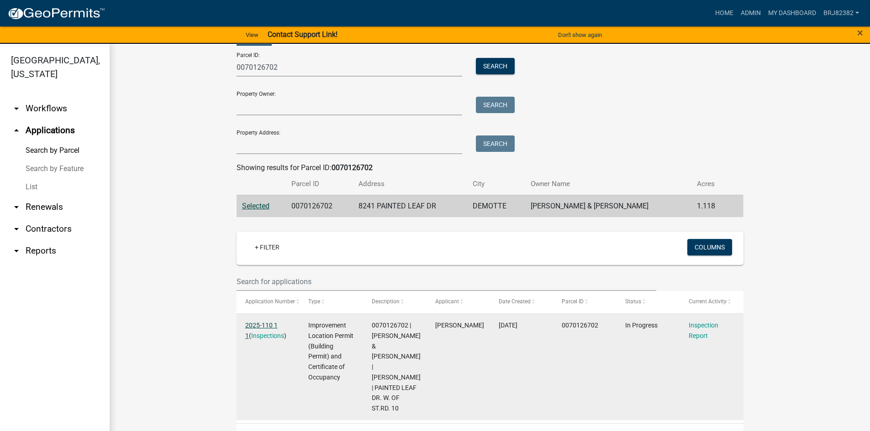 Image resolution: width=870 pixels, height=431 pixels. I want to click on span: Date Created, so click(514, 302).